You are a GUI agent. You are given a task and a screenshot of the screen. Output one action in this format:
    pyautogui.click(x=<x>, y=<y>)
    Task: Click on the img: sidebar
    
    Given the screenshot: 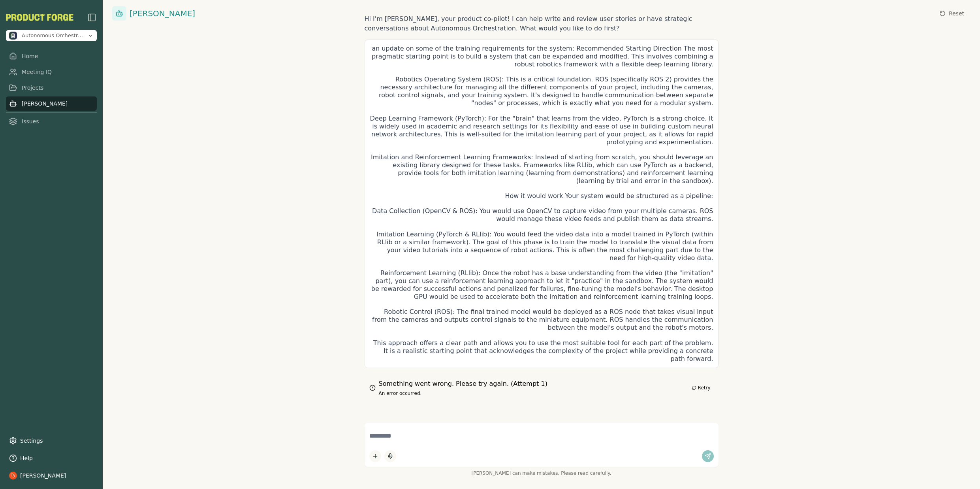 What is the action you would take?
    pyautogui.click(x=92, y=17)
    